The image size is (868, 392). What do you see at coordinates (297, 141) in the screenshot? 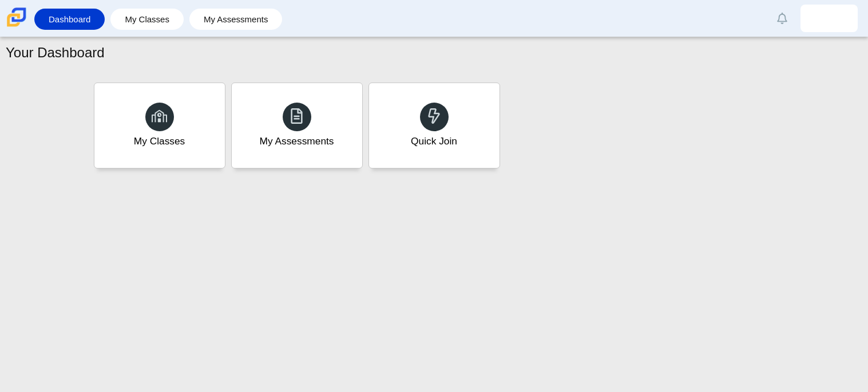
I see `div: My Assessments` at bounding box center [297, 141].